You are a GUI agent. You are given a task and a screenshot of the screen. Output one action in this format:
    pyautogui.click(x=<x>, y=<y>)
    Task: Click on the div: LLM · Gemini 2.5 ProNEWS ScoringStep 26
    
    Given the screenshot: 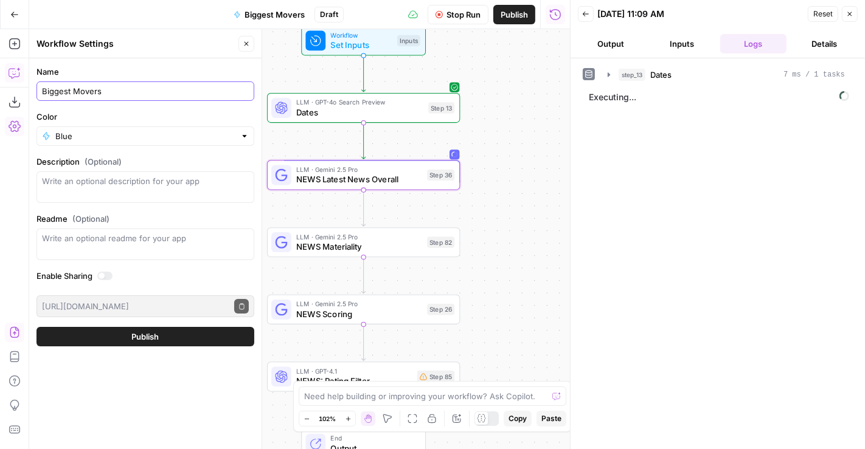 What is the action you would take?
    pyautogui.click(x=363, y=309)
    